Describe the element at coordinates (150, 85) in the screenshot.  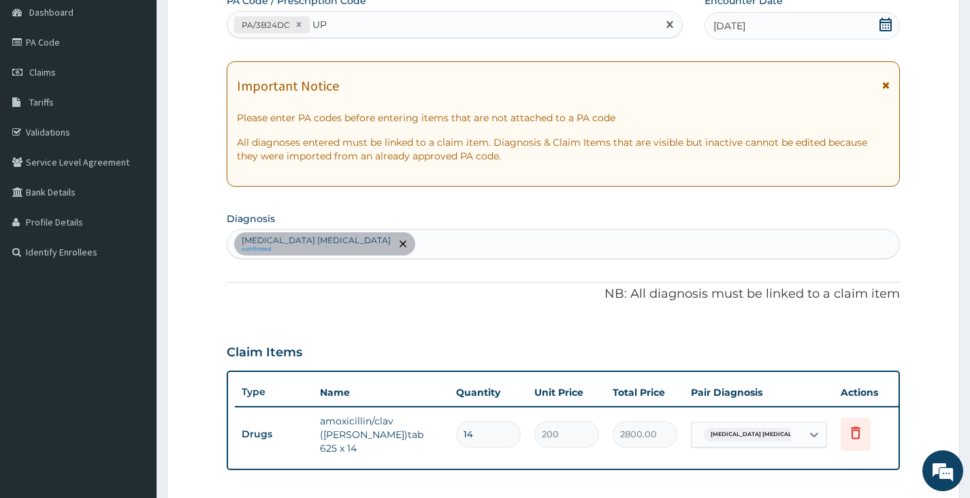
I see `div: Chat with us now` at that location.